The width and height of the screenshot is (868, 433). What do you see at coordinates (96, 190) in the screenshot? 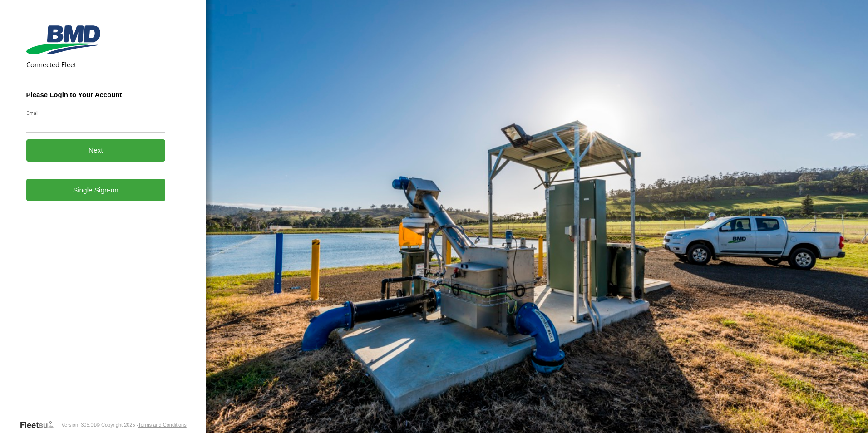
I see `a: Single Sign-on` at bounding box center [96, 190].